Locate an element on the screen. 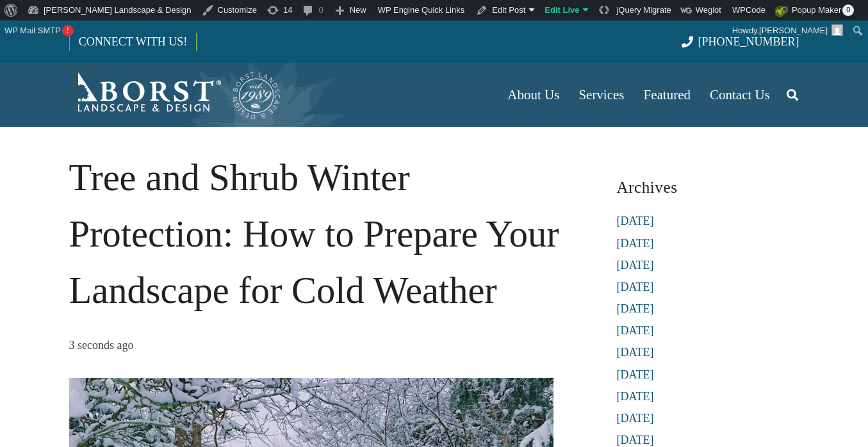  span: 0 is located at coordinates (848, 10).